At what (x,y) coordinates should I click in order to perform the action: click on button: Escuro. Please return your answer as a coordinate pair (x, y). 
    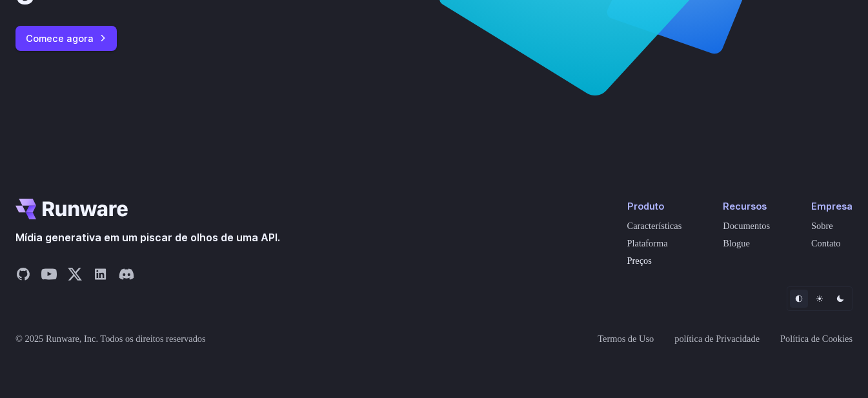
    Looking at the image, I should click on (840, 298).